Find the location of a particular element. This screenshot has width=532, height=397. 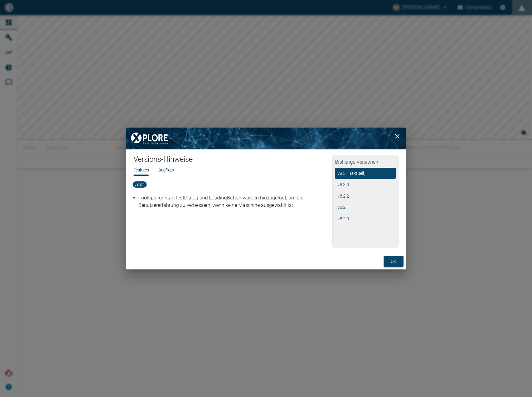

button: v8.3.0 is located at coordinates (365, 184).